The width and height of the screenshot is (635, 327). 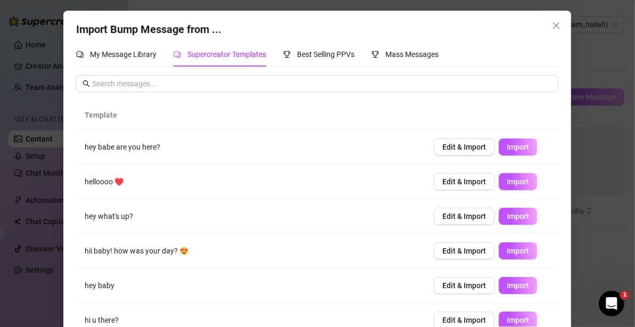 I want to click on span: 1, so click(x=625, y=295).